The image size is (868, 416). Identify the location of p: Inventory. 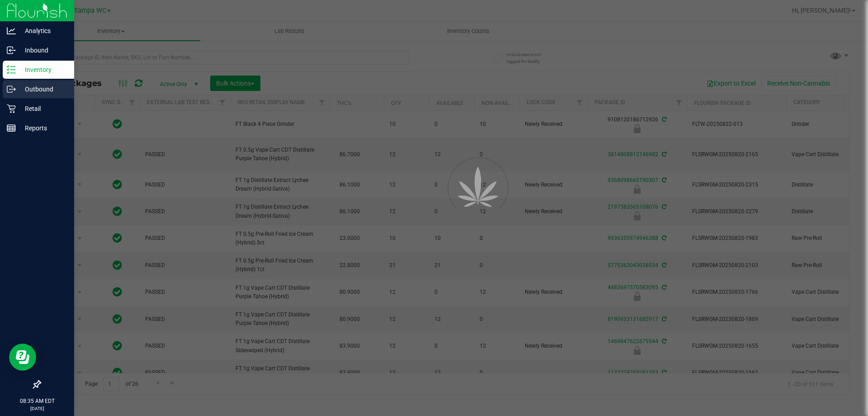
(43, 70).